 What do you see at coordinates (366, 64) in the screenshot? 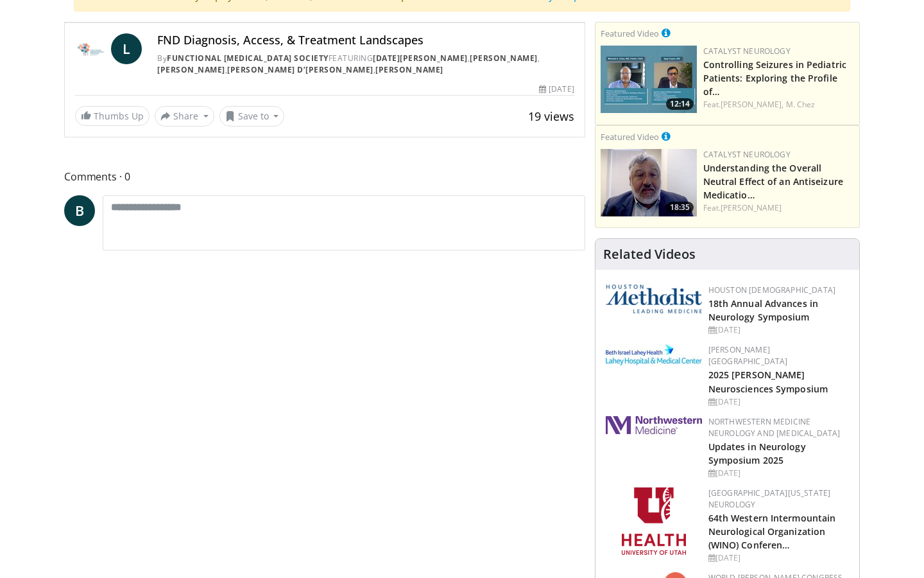
I see `div: By FEATURING , , , ,` at bounding box center [366, 64].